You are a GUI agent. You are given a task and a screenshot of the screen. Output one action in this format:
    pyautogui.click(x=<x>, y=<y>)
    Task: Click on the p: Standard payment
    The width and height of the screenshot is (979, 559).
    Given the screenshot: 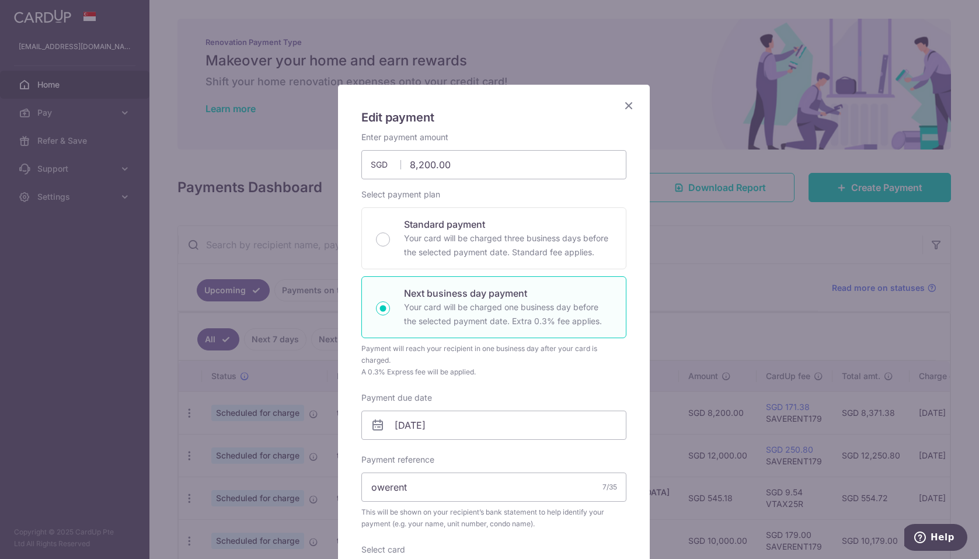 What is the action you would take?
    pyautogui.click(x=508, y=224)
    